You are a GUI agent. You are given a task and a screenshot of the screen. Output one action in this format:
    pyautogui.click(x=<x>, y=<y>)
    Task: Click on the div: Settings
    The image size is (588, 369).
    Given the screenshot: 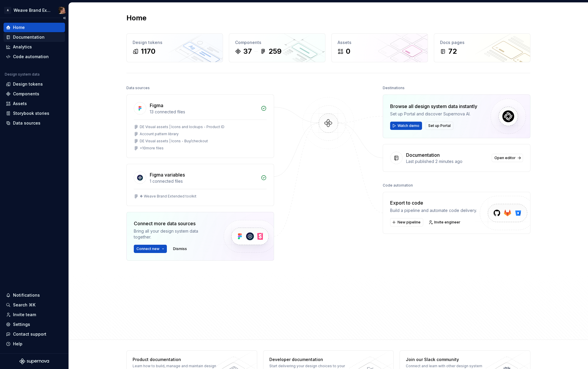 What is the action you would take?
    pyautogui.click(x=22, y=324)
    